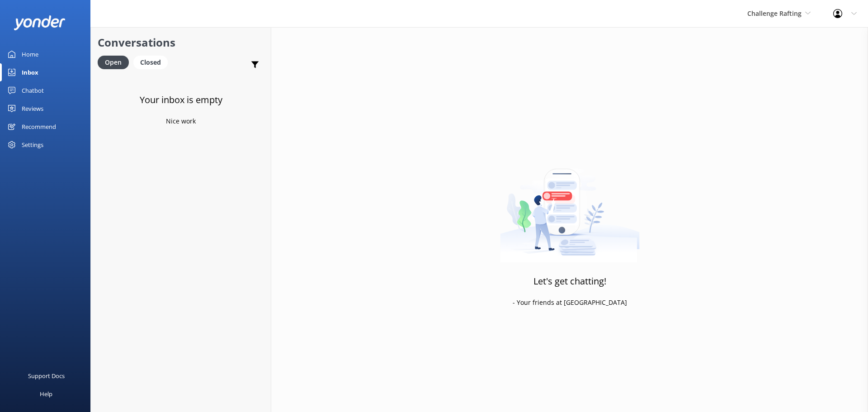  What do you see at coordinates (569, 281) in the screenshot?
I see `h3: Let's get chatting!` at bounding box center [569, 281].